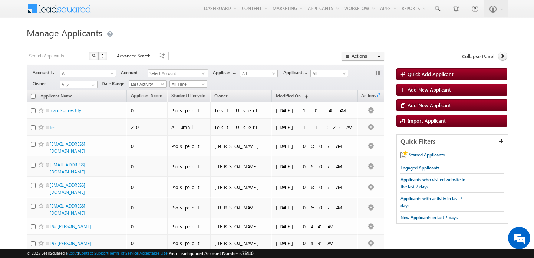 The height and width of the screenshot is (258, 534). I want to click on div: Alumni, so click(189, 127).